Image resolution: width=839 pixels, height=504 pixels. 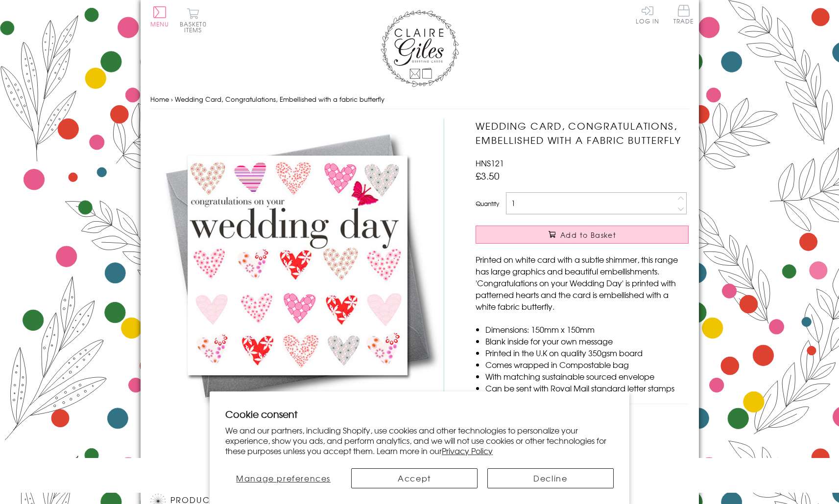 I want to click on span: 0 items, so click(x=195, y=27).